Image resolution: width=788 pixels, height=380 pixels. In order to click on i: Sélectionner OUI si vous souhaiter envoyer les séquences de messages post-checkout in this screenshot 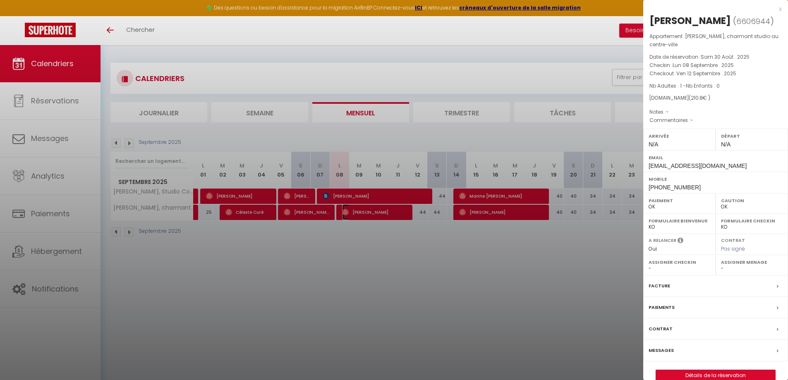, I will do `click(680, 242)`.